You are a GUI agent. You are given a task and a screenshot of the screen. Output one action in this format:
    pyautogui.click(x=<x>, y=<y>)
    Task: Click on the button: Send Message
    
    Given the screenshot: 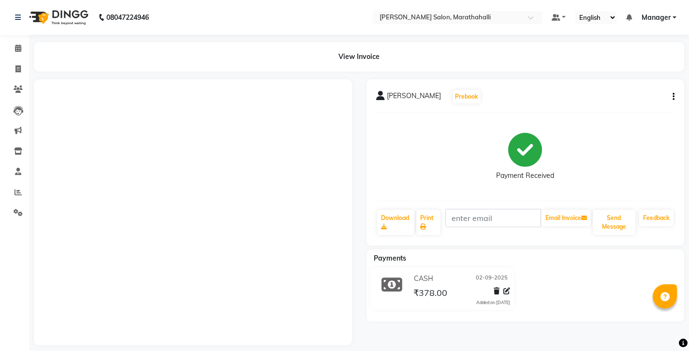 What is the action you would take?
    pyautogui.click(x=614, y=222)
    